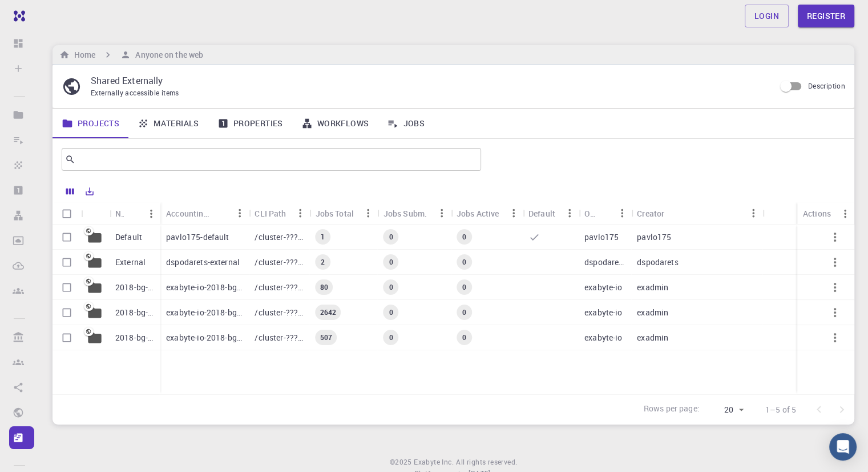  Describe the element at coordinates (135, 312) in the screenshot. I see `p: 2018-bg-study-phase-III` at that location.